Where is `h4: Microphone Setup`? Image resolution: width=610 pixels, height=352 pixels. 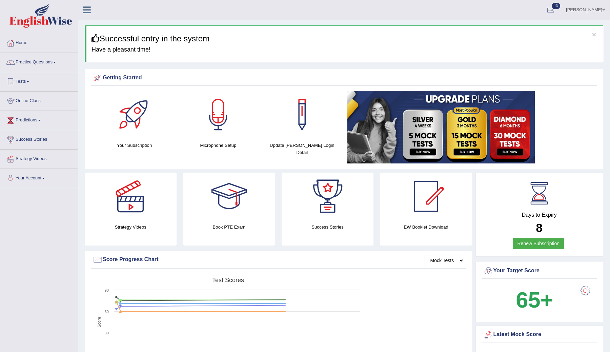 h4: Microphone Setup is located at coordinates (218, 145).